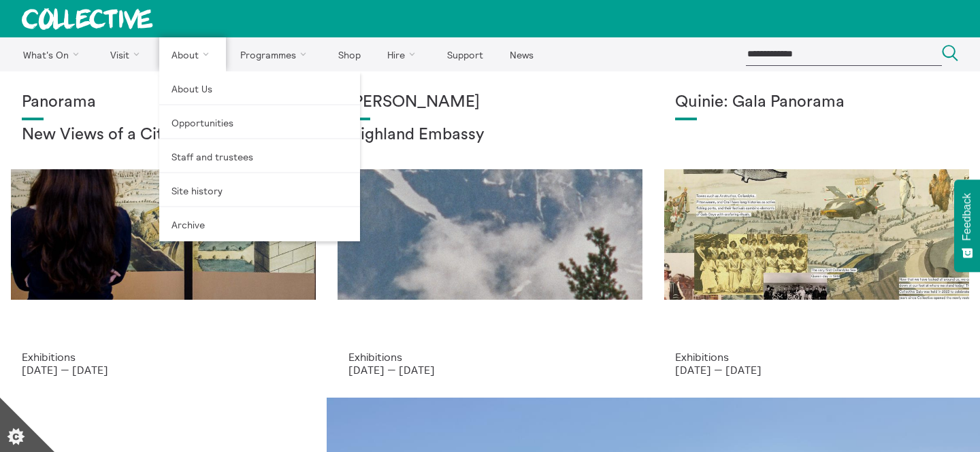  What do you see at coordinates (967, 216) in the screenshot?
I see `span: Feedback` at bounding box center [967, 216].